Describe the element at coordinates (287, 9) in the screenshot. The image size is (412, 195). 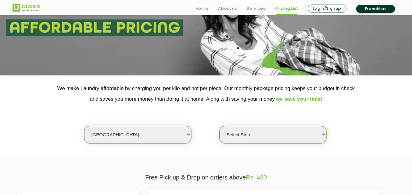
I see `a: Pricing List` at that location.